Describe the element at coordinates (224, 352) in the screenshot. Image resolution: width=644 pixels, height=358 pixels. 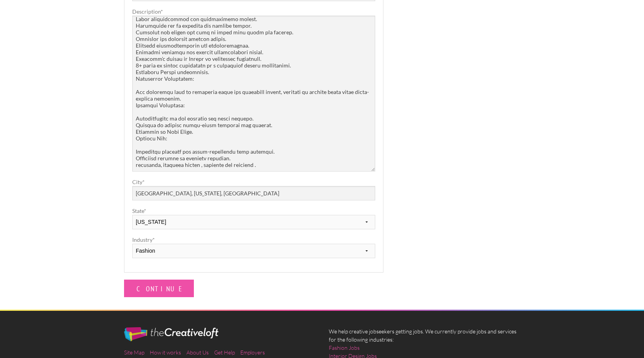
I see `a: Get Help` at that location.